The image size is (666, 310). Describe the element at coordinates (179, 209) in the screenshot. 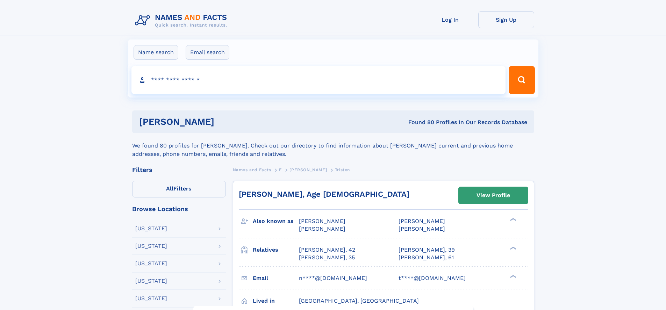

I see `div: Browse Locations` at that location.